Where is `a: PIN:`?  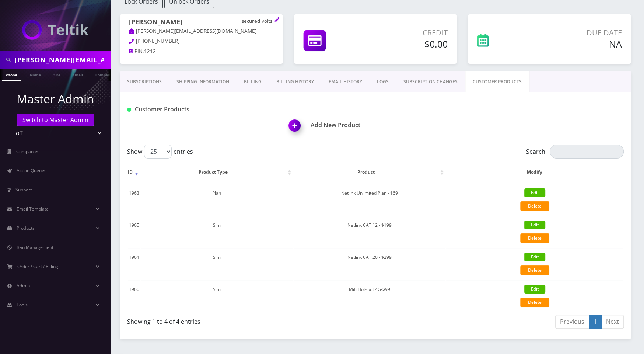 a: PIN: is located at coordinates (137, 51).